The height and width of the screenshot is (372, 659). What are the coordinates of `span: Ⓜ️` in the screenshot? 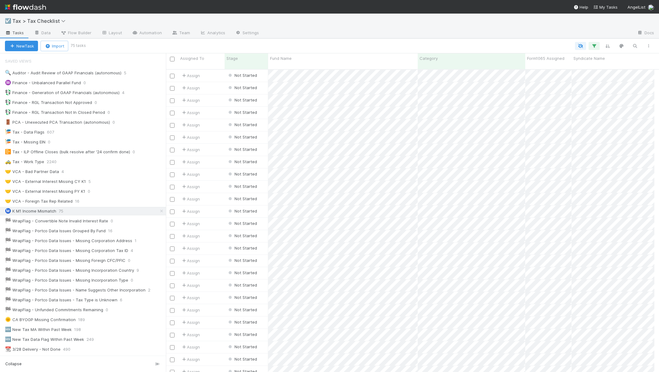 It's located at (8, 211).